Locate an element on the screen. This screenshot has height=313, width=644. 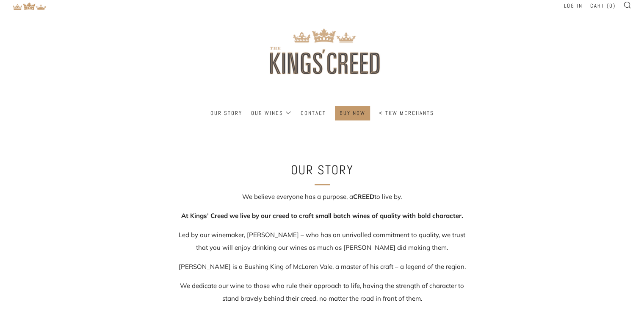
a: Our Wines is located at coordinates (271, 113).